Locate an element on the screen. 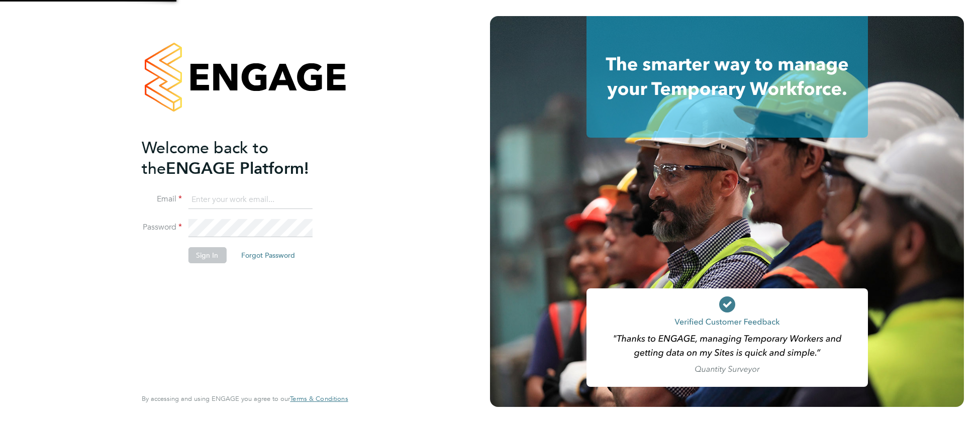 The width and height of the screenshot is (980, 423). span: Terms & Conditions is located at coordinates (319, 398).